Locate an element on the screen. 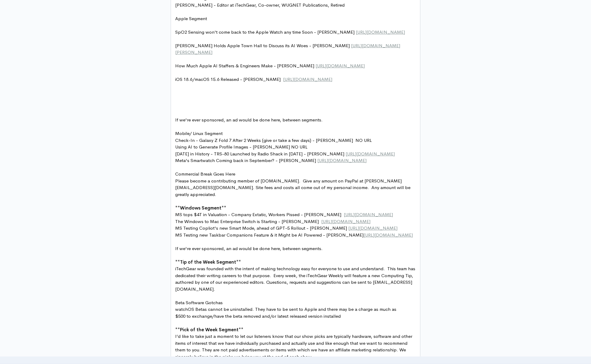 This screenshot has width=591, height=364. span: Pick of the Week Segment is located at coordinates (209, 330).